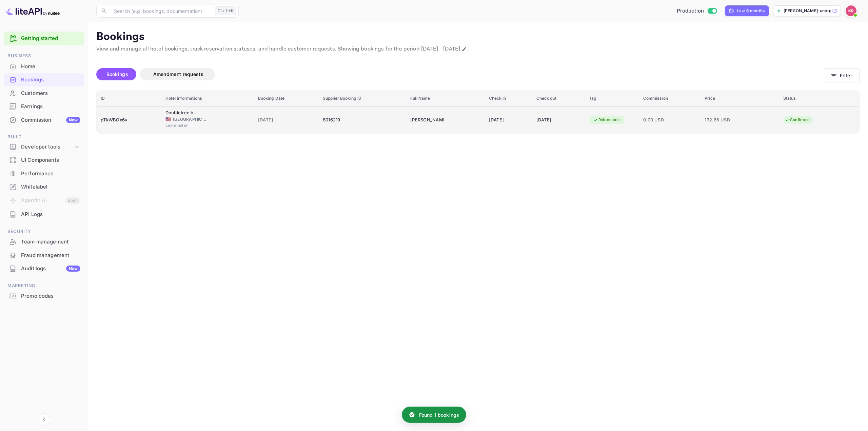 This screenshot has height=431, width=868. What do you see at coordinates (183, 126) in the screenshot?
I see `span: Leominster` at bounding box center [183, 126].